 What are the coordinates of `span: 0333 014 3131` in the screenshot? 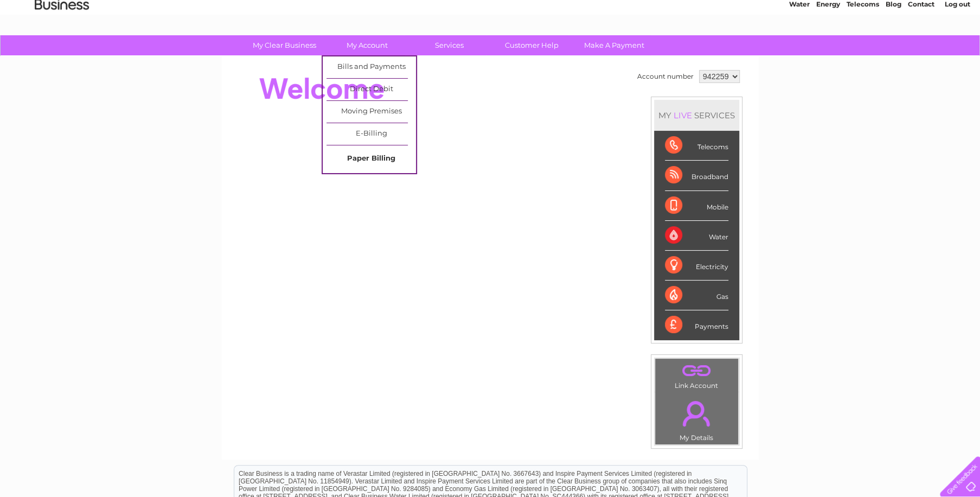 It's located at (813, 12).